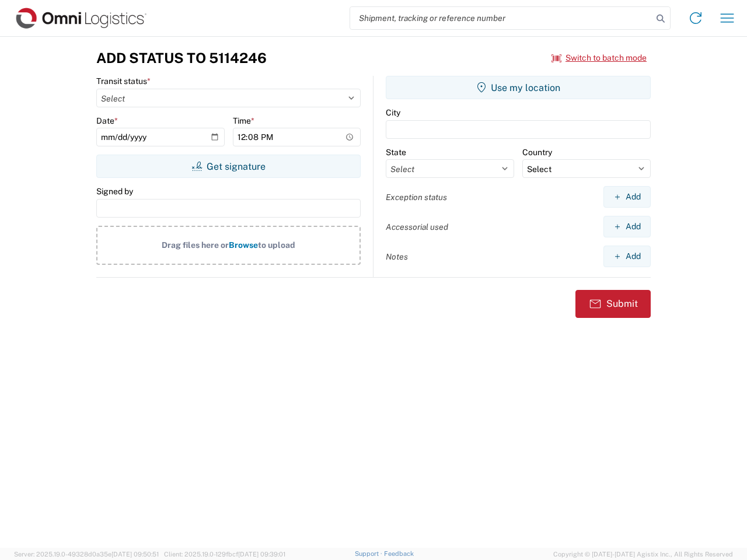  What do you see at coordinates (123, 81) in the screenshot?
I see `label: Transit status` at bounding box center [123, 81].